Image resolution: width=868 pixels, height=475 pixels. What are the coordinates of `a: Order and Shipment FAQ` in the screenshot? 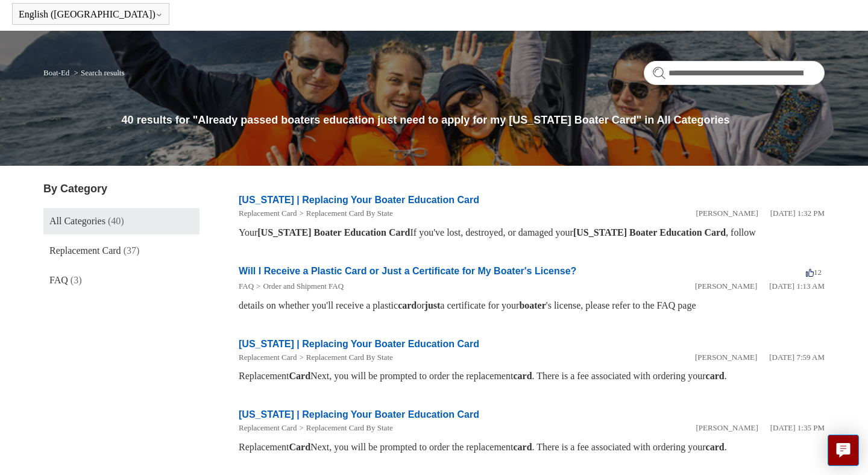 It's located at (303, 285).